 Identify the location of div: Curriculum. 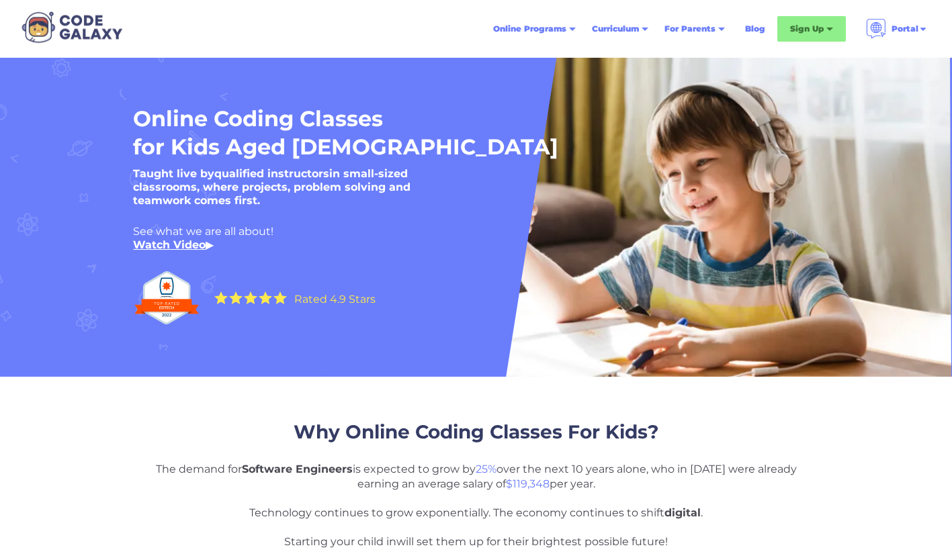
(615, 29).